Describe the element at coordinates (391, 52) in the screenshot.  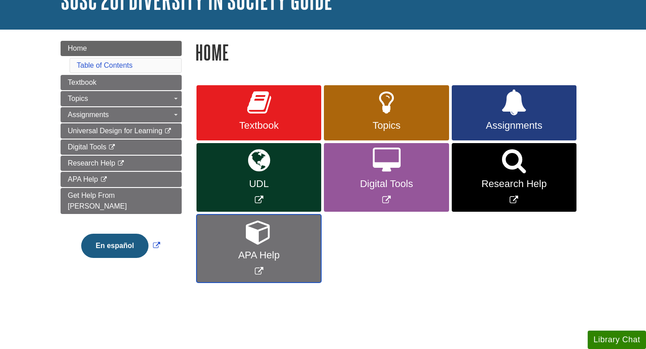
I see `h1: Home` at that location.